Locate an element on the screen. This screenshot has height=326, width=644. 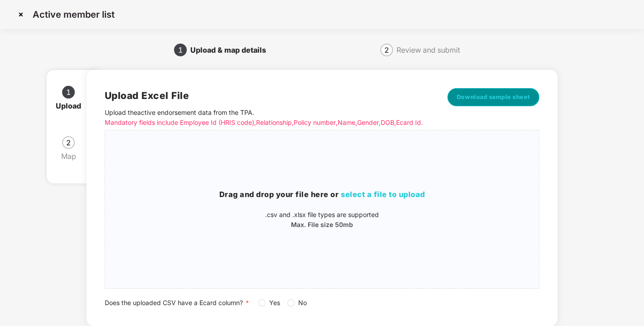
span: No is located at coordinates (302, 303).